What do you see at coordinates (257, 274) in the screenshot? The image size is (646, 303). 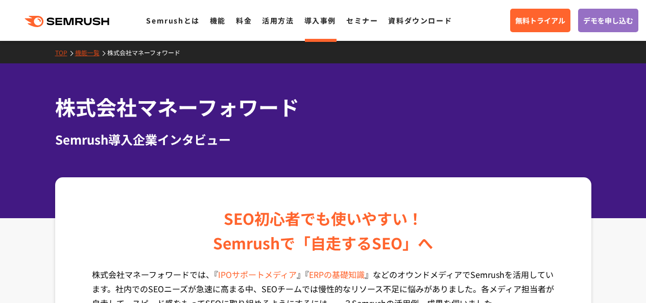 I see `a: IPOサポートメディア` at bounding box center [257, 274].